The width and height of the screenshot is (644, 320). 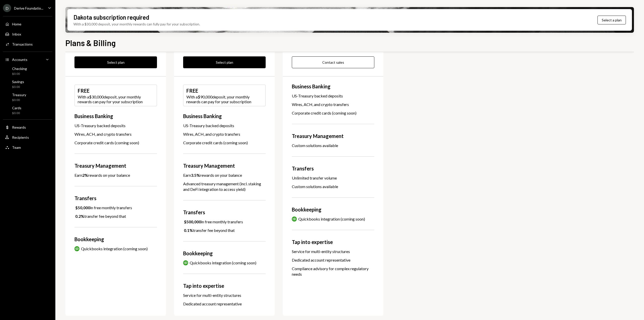 I want to click on div: Derive Foundatio..., so click(x=29, y=8).